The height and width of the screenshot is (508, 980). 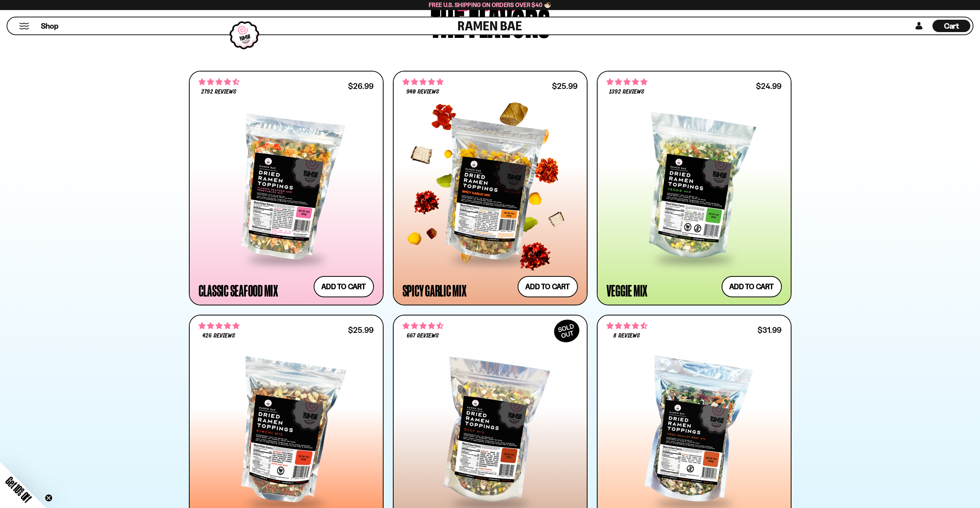 What do you see at coordinates (627, 291) in the screenshot?
I see `div: Veggie Mix` at bounding box center [627, 291].